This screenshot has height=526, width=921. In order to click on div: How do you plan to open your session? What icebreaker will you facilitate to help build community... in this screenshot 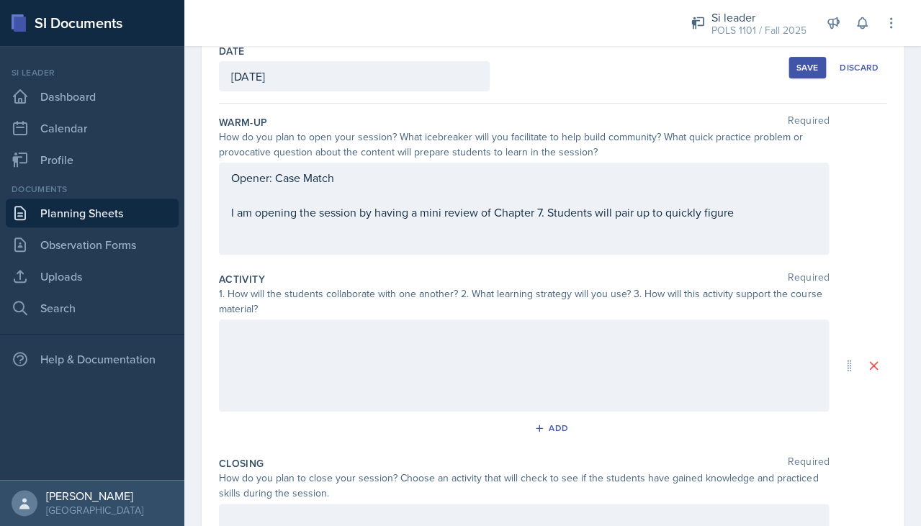, I will do `click(523, 145)`.